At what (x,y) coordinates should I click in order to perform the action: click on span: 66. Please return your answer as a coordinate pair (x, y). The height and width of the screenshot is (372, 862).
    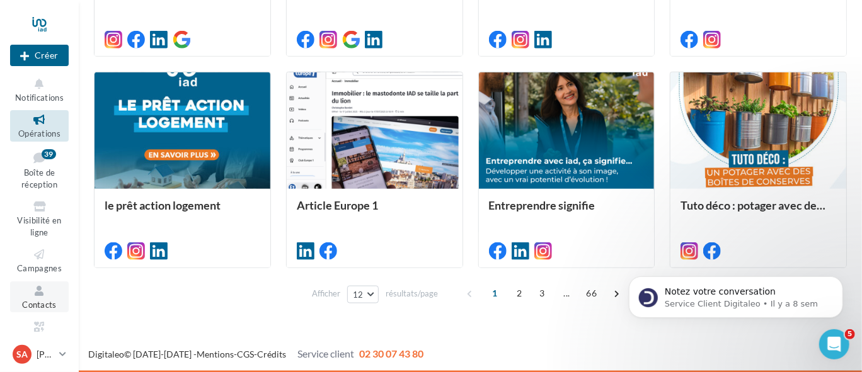
    Looking at the image, I should click on (591, 294).